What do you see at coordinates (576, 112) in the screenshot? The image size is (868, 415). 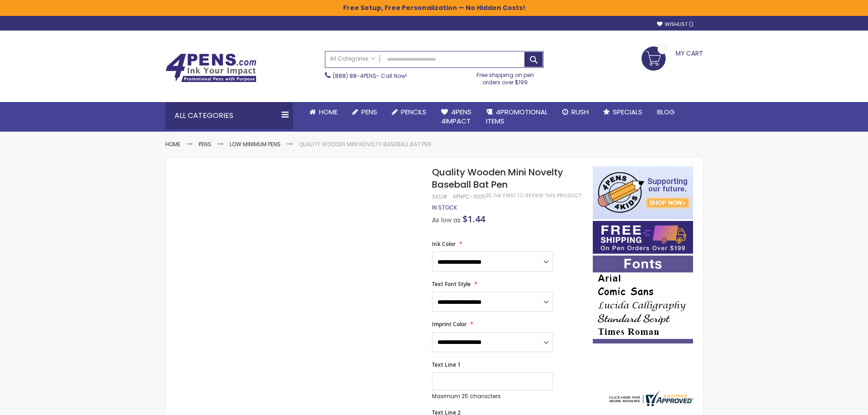 I see `a: Rush` at bounding box center [576, 112].